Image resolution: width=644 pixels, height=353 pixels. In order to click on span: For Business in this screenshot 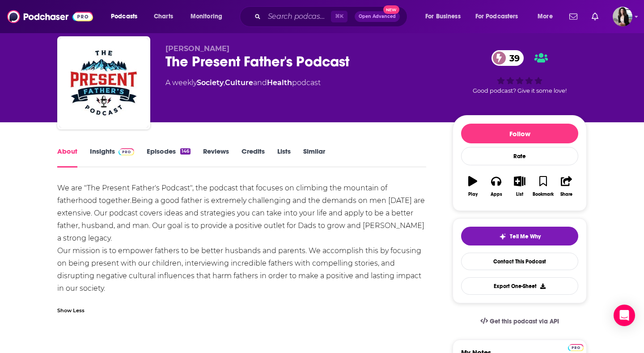, I will do `click(443, 17)`.